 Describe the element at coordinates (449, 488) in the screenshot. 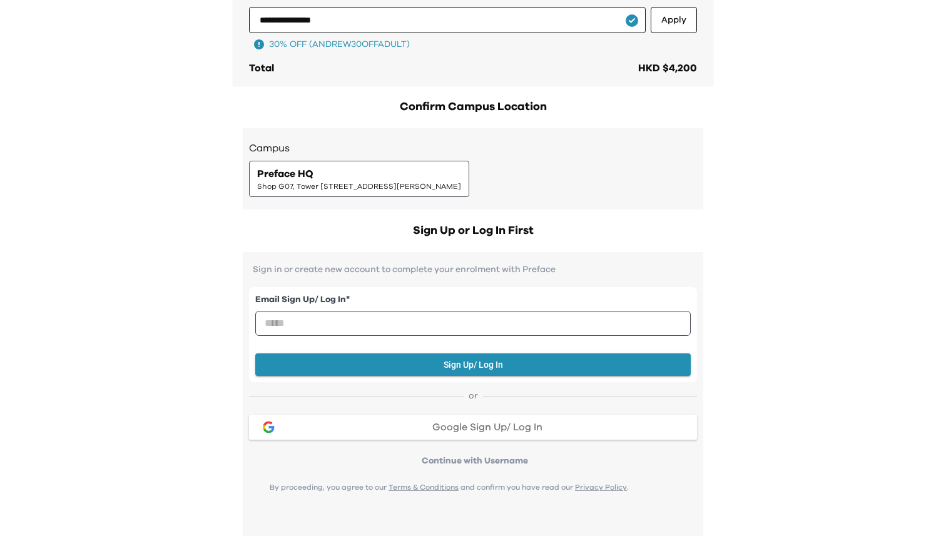

I see `p: By proceeding, you agree to our and confirm you have read our .` at that location.